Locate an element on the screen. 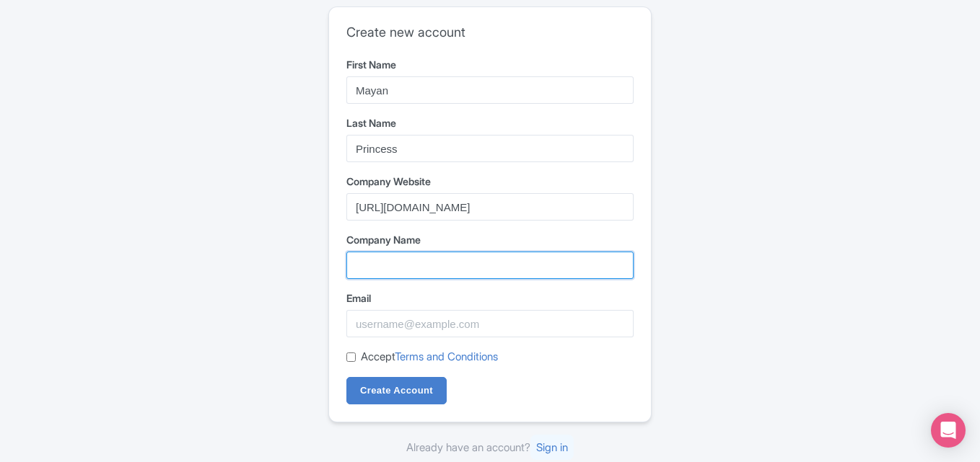  input: example.com is located at coordinates (490, 207).